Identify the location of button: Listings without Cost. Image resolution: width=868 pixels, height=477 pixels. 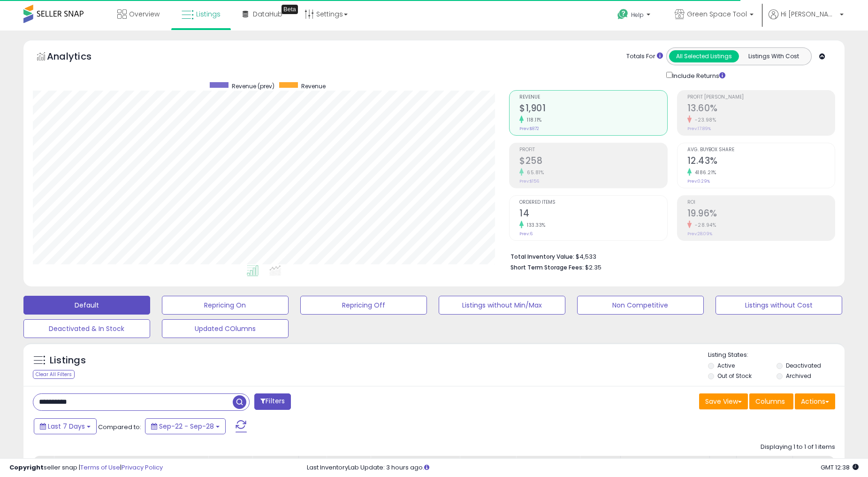
(779, 305).